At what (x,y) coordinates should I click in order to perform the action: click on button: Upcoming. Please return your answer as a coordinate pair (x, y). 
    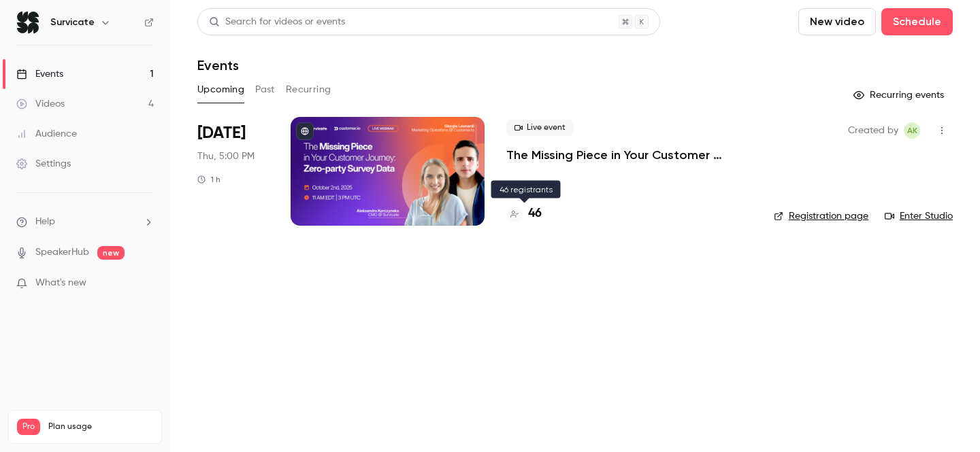
    Looking at the image, I should click on (221, 90).